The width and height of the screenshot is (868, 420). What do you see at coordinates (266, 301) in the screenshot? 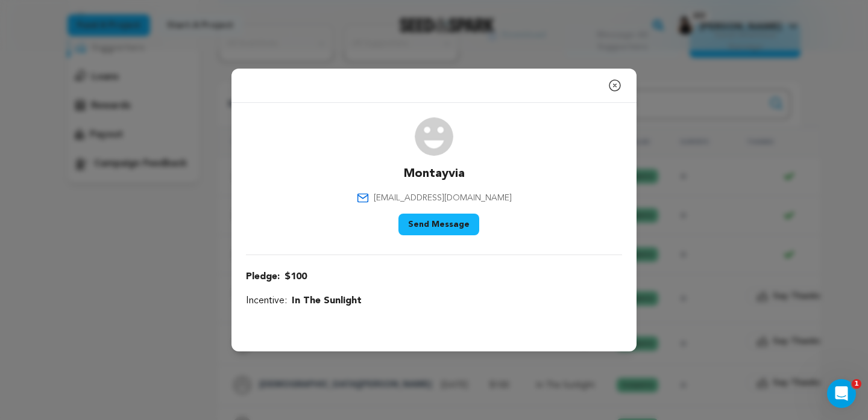
I see `span: Incentive:` at bounding box center [266, 301].